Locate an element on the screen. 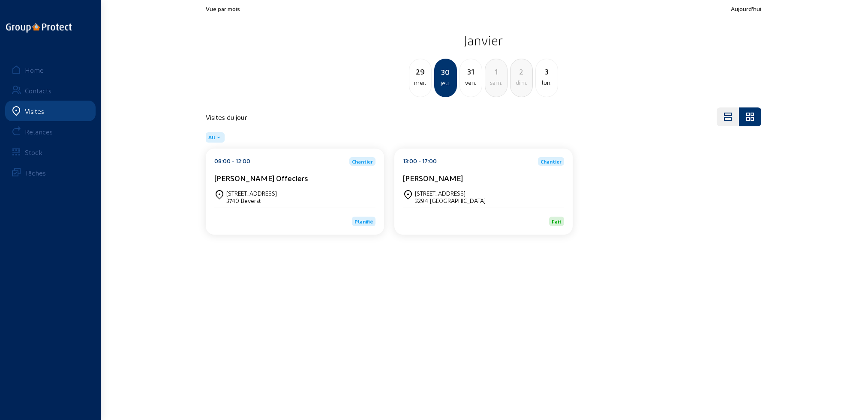 Image resolution: width=868 pixels, height=420 pixels. a: Relances is located at coordinates (51, 131).